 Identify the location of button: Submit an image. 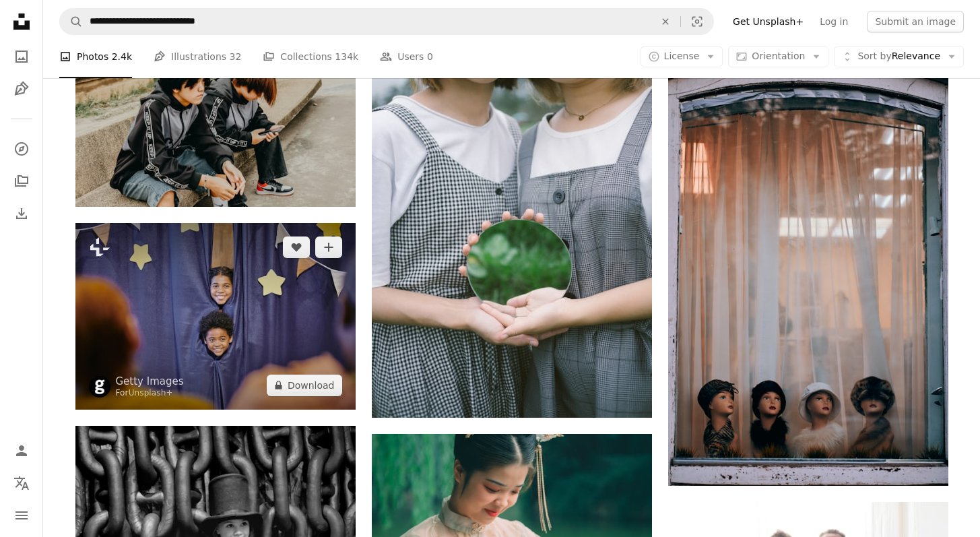
(916, 21).